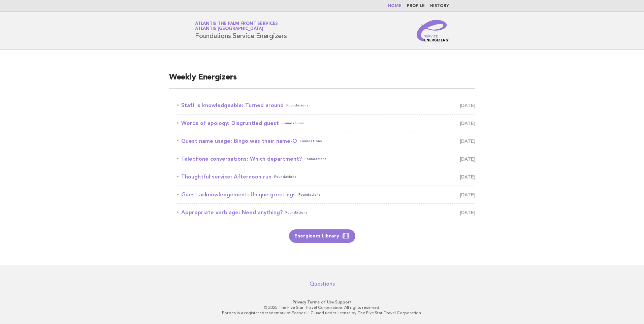 The image size is (644, 324). What do you see at coordinates (440, 6) in the screenshot?
I see `a: History` at bounding box center [440, 6].